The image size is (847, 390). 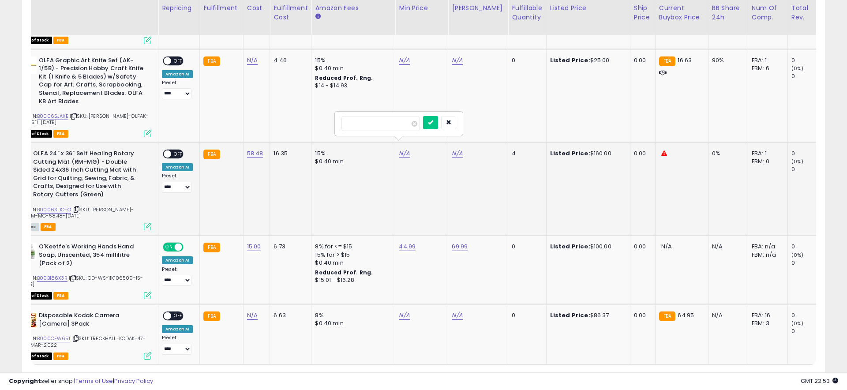 I want to click on span: ON, so click(x=169, y=247).